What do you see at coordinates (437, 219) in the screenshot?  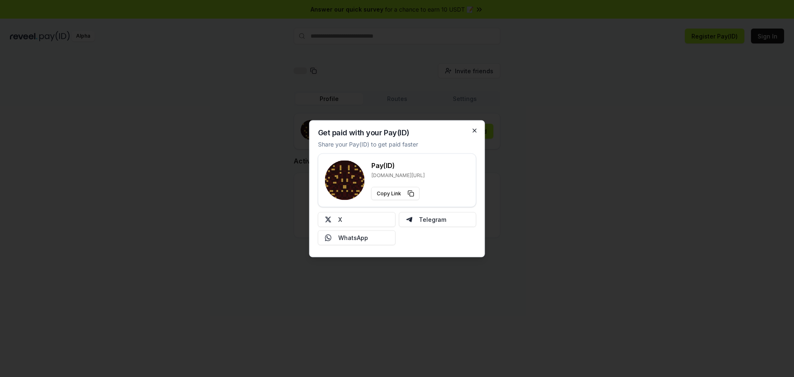 I see `button: Telegram` at bounding box center [437, 219].